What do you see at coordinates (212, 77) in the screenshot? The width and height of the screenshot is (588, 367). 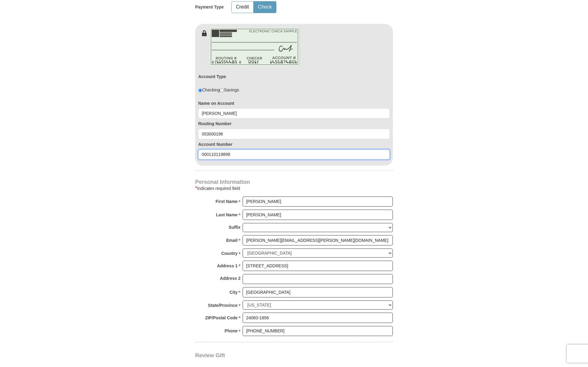 I see `label: Account Type` at bounding box center [212, 77].